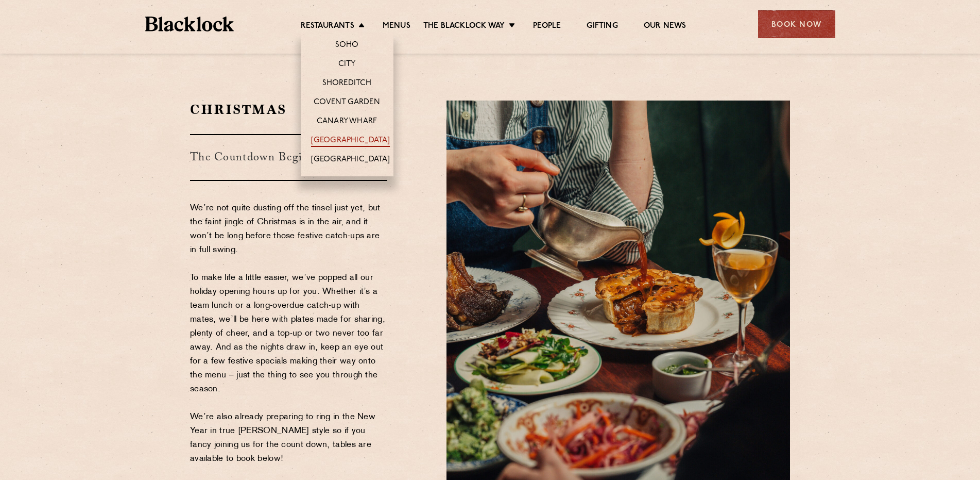 The width and height of the screenshot is (980, 480). What do you see at coordinates (797, 24) in the screenshot?
I see `div: Book Now` at bounding box center [797, 24].